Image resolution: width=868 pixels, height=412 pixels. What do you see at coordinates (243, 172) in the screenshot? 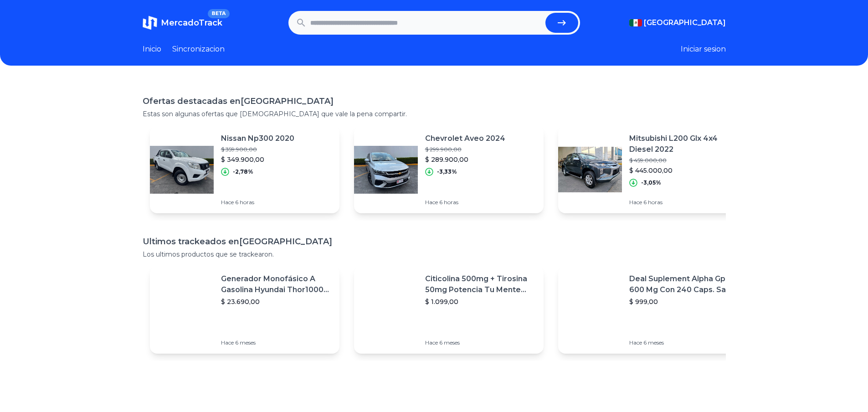
I see `p: -2,78%` at bounding box center [243, 172].